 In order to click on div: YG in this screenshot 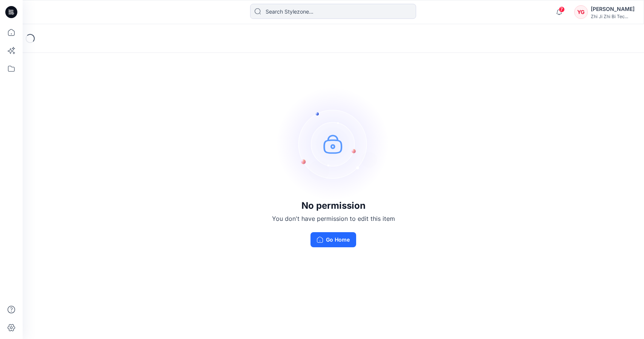, I will do `click(581, 12)`.